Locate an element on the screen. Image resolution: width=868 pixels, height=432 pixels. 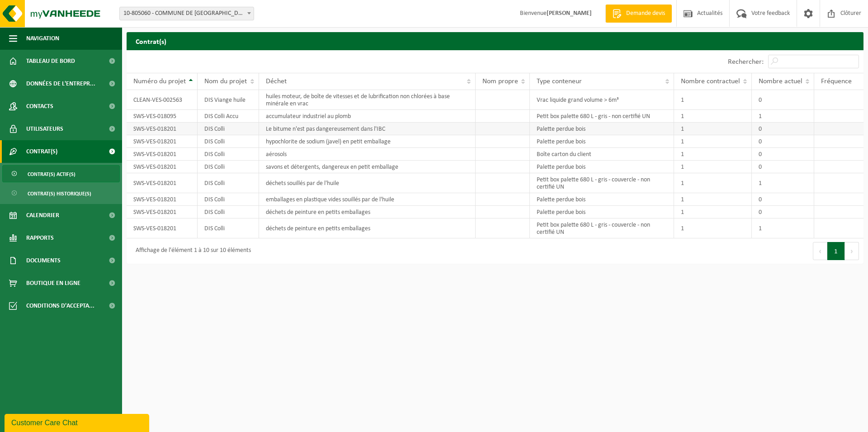
h2: Contrat(s) is located at coordinates (495, 41).